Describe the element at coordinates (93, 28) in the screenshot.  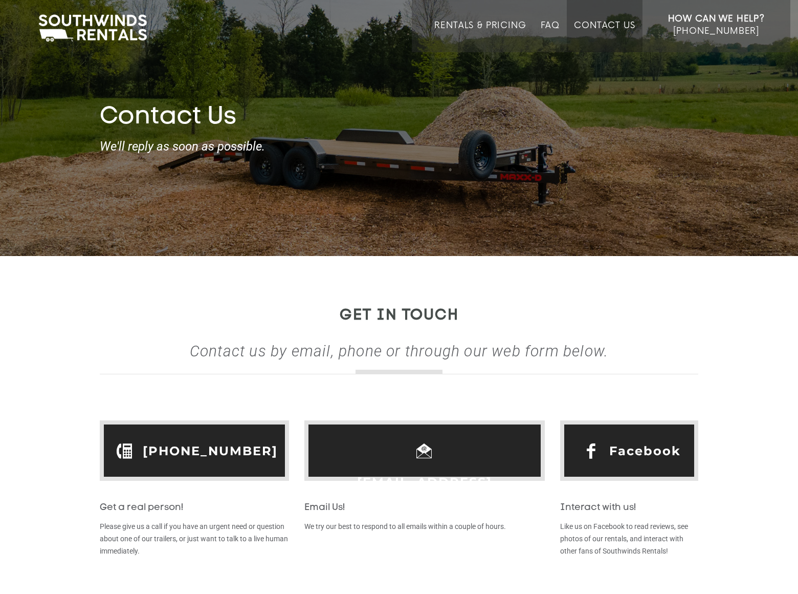
I see `img: Southwinds Rentals Logo` at that location.